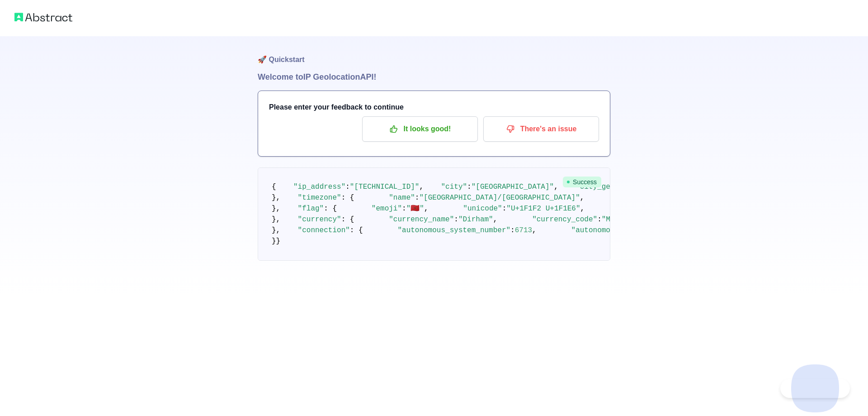 This screenshot has width=868, height=416. What do you see at coordinates (419, 129) in the screenshot?
I see `p: It looks good!` at bounding box center [419, 129].